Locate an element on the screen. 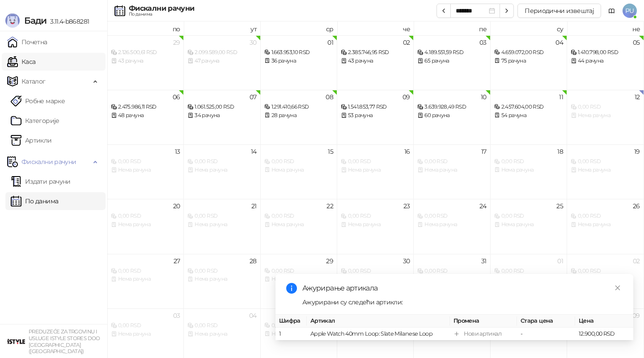 This screenshot has height=358, width=644. a: Робне марке is located at coordinates (38, 101).